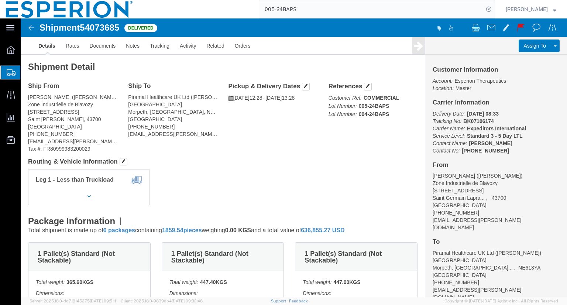  Describe the element at coordinates (298, 301) in the screenshot. I see `a: Feedback` at that location.